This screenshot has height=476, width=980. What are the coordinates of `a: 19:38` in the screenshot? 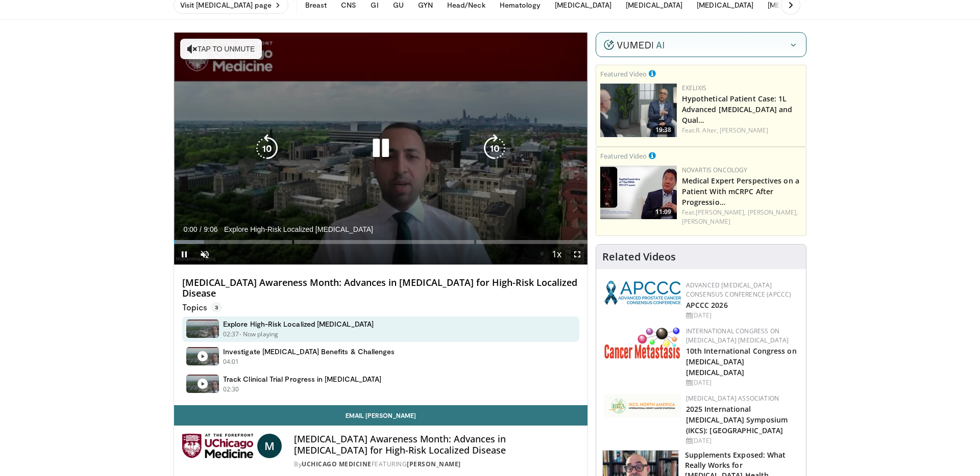 It's located at (638, 110).